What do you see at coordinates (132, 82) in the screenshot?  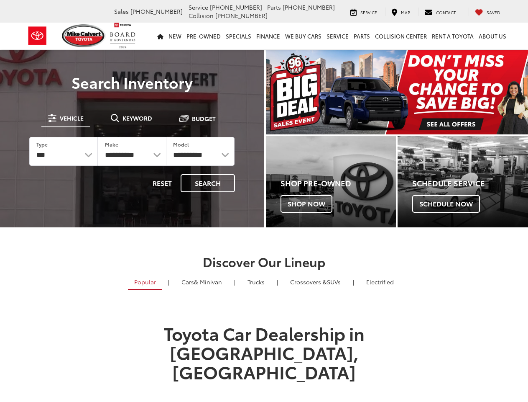 I see `h3: Search Inventory` at bounding box center [132, 82].